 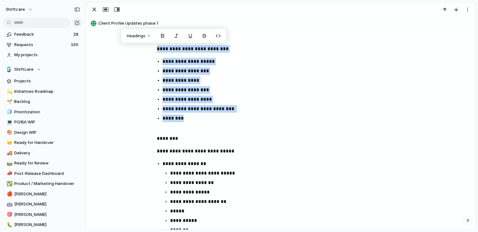 I want to click on button: Shiftcare, so click(x=43, y=70).